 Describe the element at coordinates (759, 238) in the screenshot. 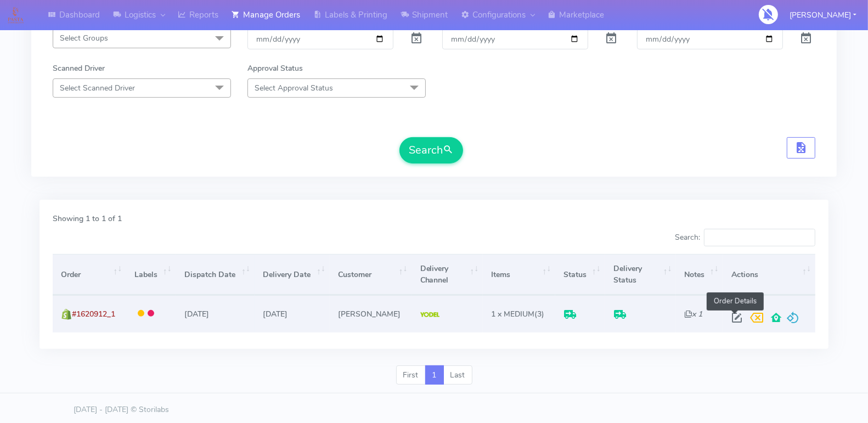

I see `input: Search:` at that location.